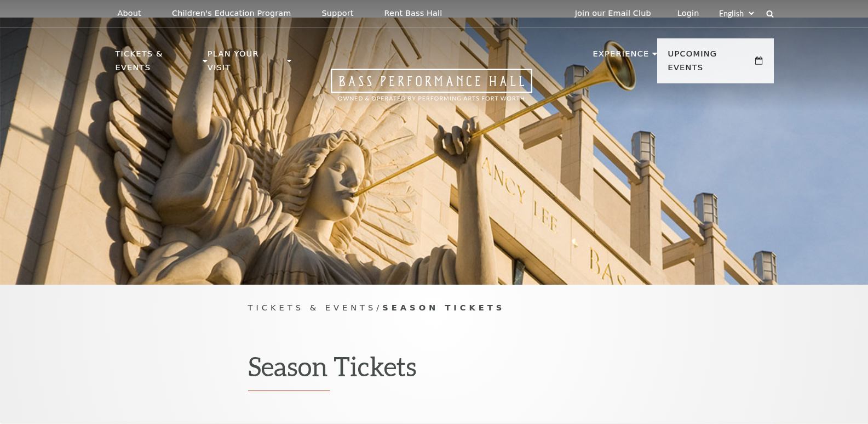 This screenshot has height=424, width=868. Describe the element at coordinates (246, 64) in the screenshot. I see `p: Plan Your Visit` at that location.